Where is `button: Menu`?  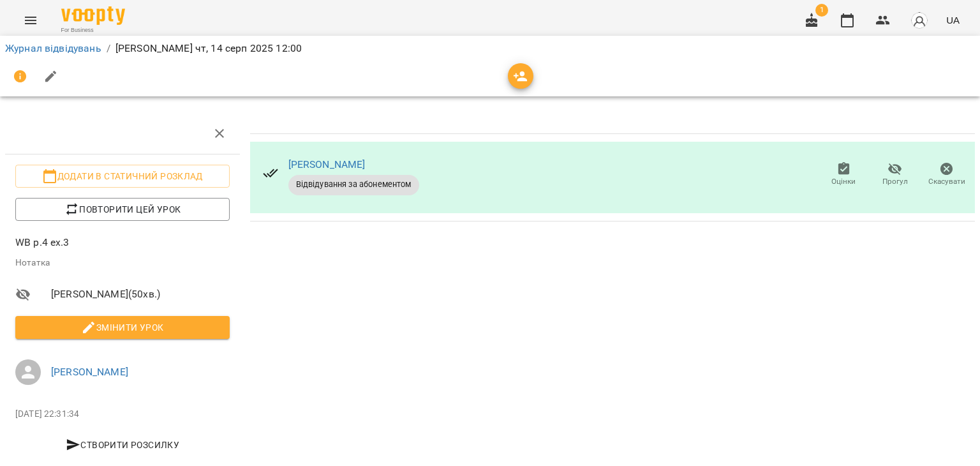 button: Menu is located at coordinates (31, 20).